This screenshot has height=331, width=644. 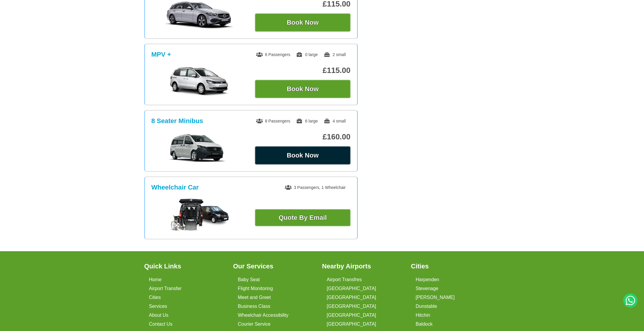 I want to click on a: Meet and Greet, so click(x=254, y=297).